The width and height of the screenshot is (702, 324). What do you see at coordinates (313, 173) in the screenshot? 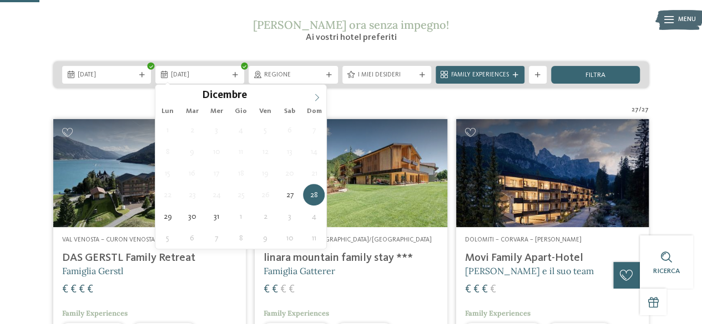
I see `span: Dicembre 21, 2025` at bounding box center [313, 173].